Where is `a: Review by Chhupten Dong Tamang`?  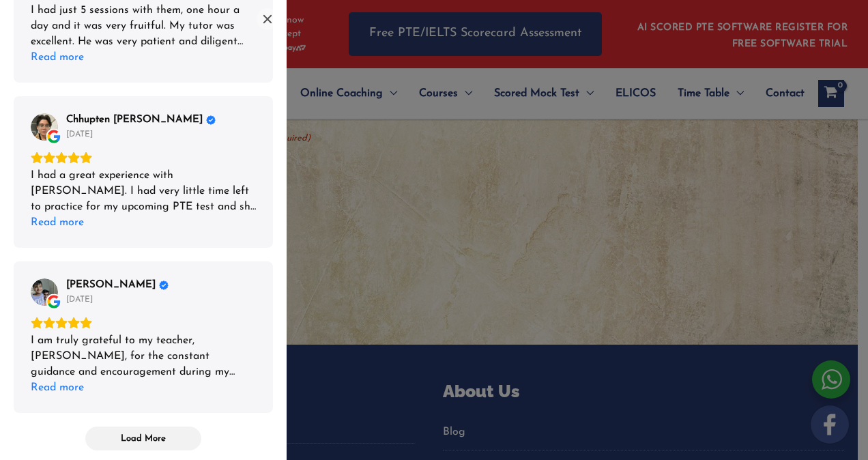
a: Review by Chhupten Dong Tamang is located at coordinates (141, 120).